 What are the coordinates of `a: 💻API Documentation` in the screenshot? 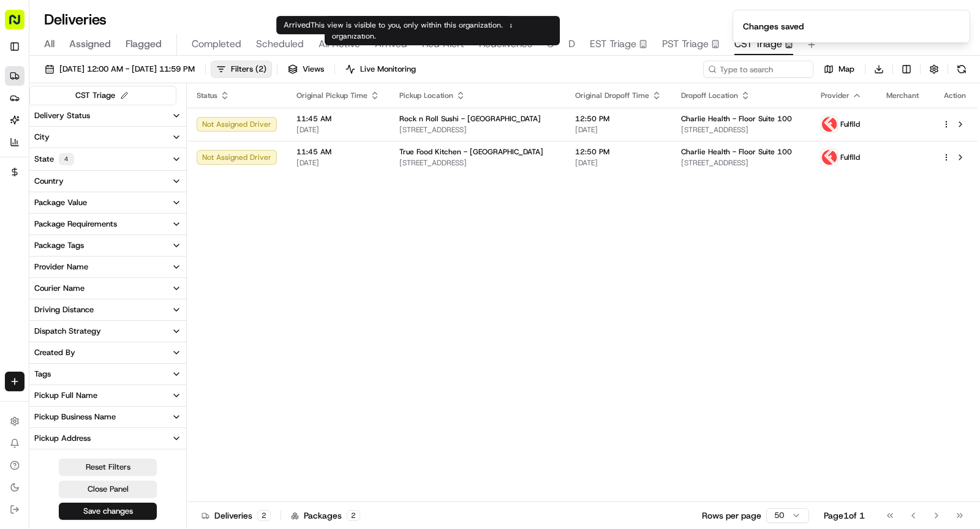 It's located at (150, 246).